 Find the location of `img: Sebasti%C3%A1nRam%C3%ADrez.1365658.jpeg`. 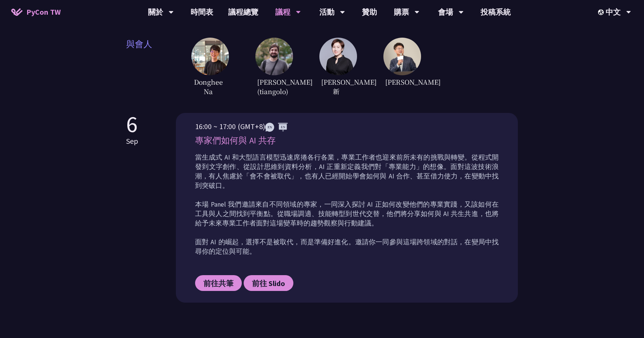

img: Sebasti%C3%A1nRam%C3%ADrez.1365658.jpeg is located at coordinates (274, 56).